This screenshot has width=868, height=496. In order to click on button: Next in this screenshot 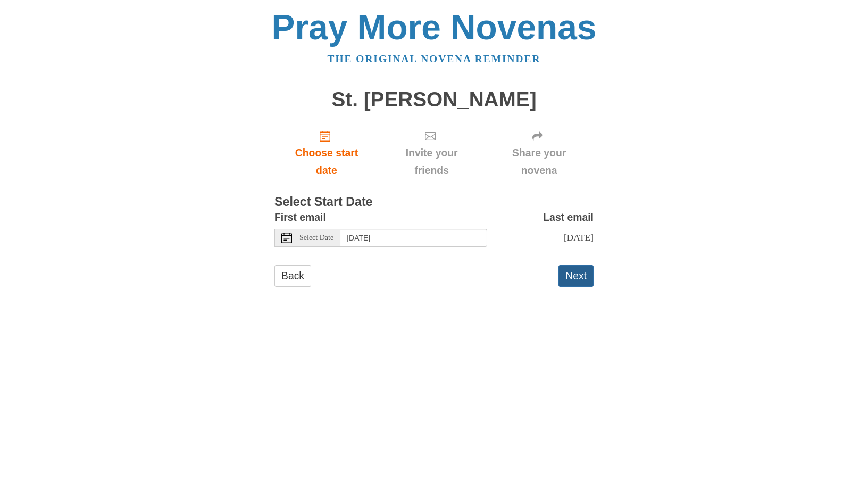, I will do `click(576, 276)`.